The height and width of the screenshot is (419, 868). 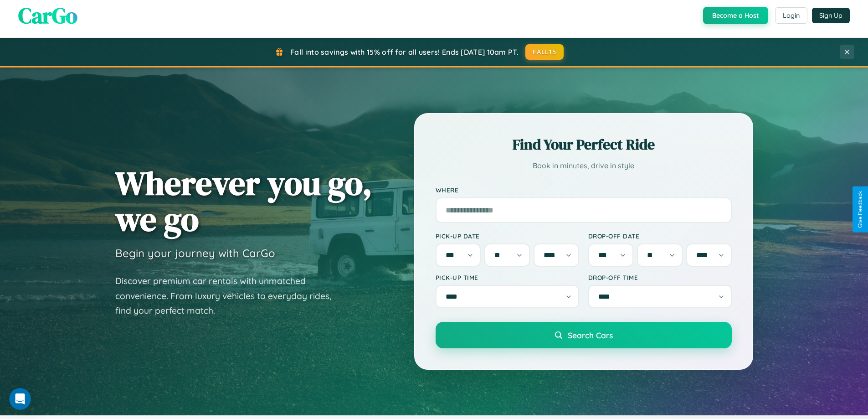 What do you see at coordinates (229, 295) in the screenshot?
I see `p: Discover premium car rentals with unmatched convenience. From luxury vehicles to everyday rides, ...` at bounding box center [229, 295].